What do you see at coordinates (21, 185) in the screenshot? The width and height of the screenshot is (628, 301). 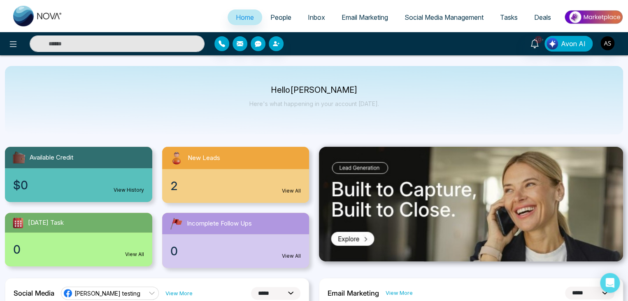 I see `span: $0` at bounding box center [21, 185].